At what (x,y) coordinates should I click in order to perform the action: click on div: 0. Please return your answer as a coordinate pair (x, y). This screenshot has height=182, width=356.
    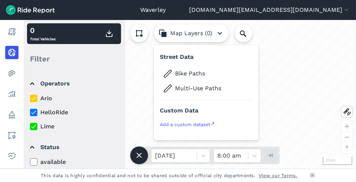
    Looking at the image, I should click on (43, 30).